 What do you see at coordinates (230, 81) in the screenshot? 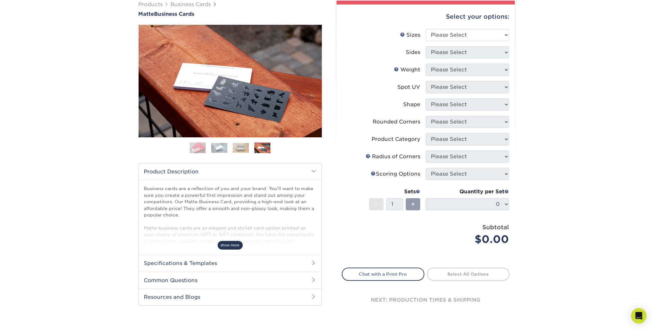
I see `img: Matte 04` at bounding box center [230, 81].